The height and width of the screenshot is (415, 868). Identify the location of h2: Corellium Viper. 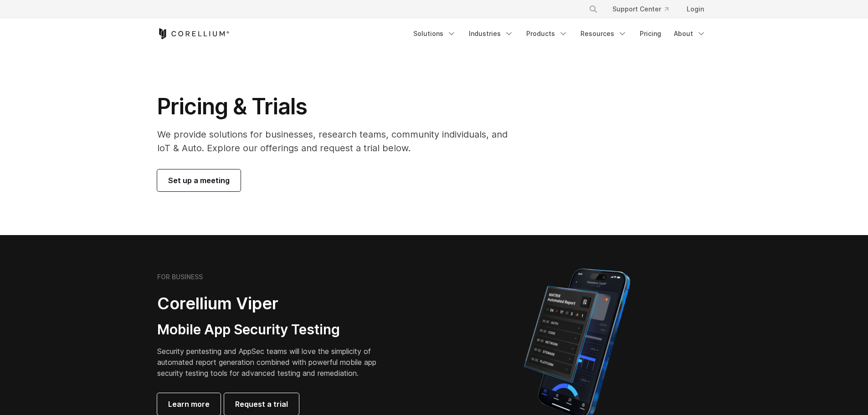
(274, 304).